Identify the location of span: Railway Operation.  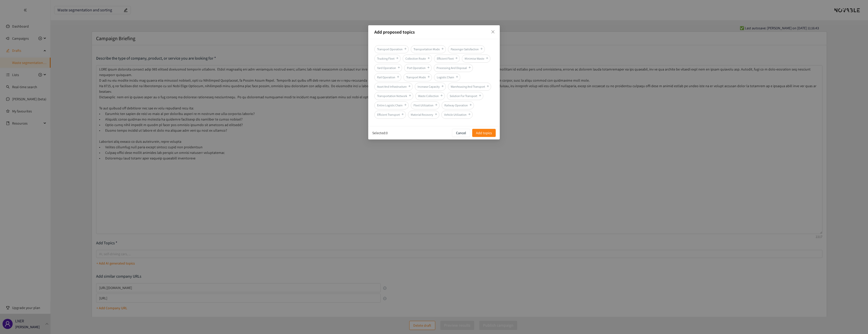
(458, 105).